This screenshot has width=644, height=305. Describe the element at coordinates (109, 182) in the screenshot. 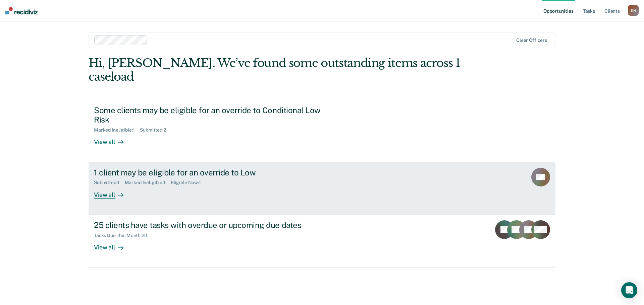

I see `div: Submitted : 1` at that location.